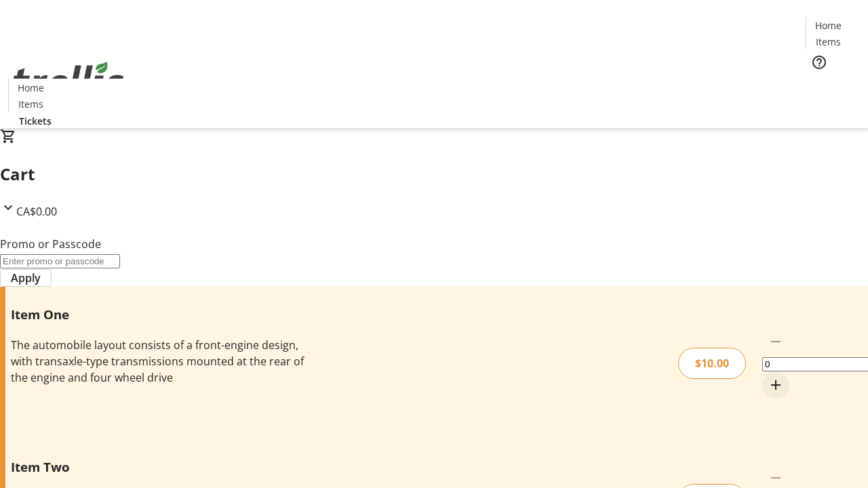  Describe the element at coordinates (776, 385) in the screenshot. I see `button: Increment by one` at that location.